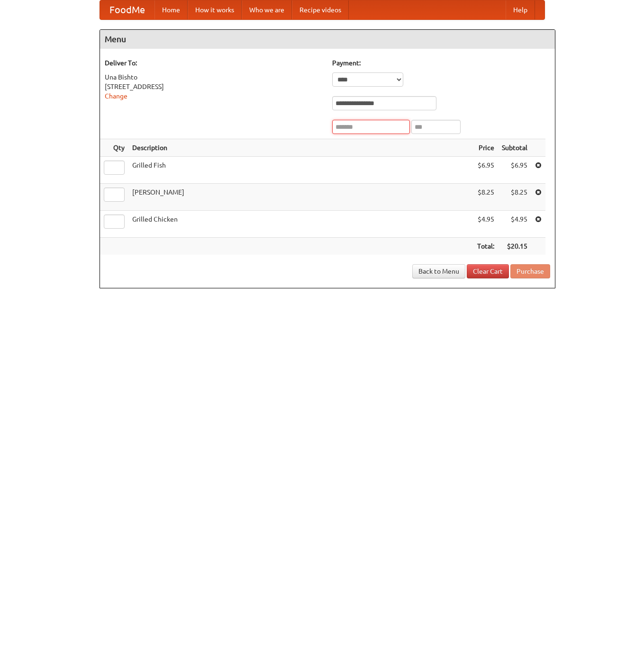 The width and height of the screenshot is (644, 670). Describe the element at coordinates (515, 246) in the screenshot. I see `th: $20.15` at that location.